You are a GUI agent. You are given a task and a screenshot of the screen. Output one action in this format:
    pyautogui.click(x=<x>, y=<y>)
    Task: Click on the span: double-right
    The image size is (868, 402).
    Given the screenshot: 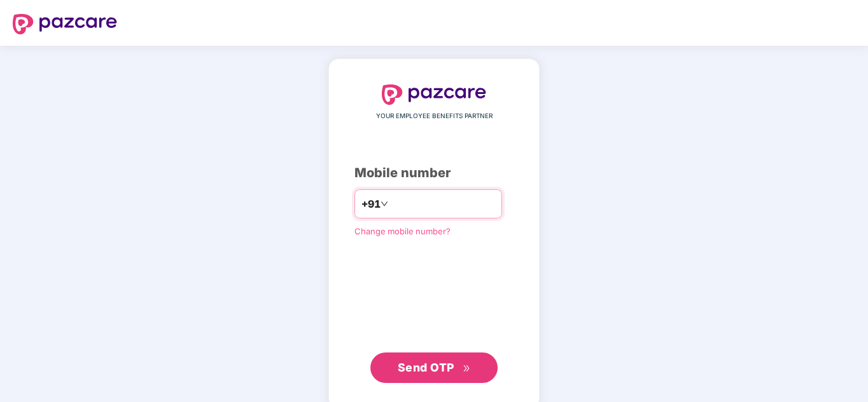 What is the action you would take?
    pyautogui.click(x=466, y=369)
    